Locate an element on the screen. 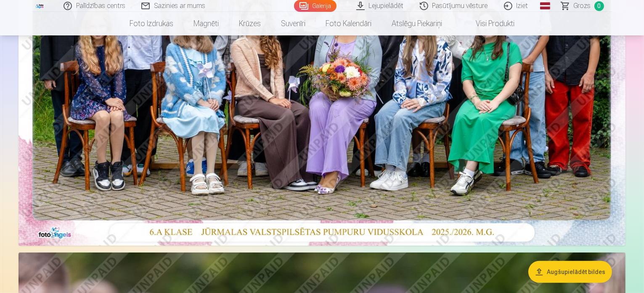 The height and width of the screenshot is (293, 644). a: Foto kalendāri is located at coordinates (349, 24).